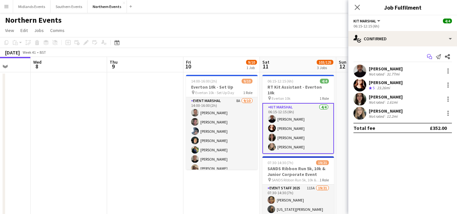 This screenshot has width=457, height=214. What do you see at coordinates (367, 21) in the screenshot?
I see `button: Kit Marshal` at bounding box center [367, 21].